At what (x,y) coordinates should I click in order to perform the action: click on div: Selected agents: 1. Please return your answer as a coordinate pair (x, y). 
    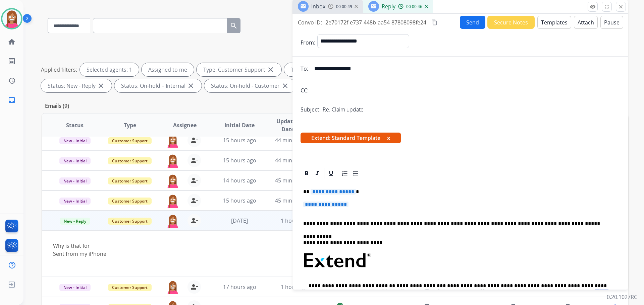
    Looking at the image, I should click on (109, 70).